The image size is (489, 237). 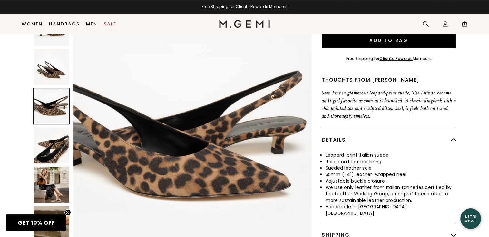 What do you see at coordinates (92, 24) in the screenshot?
I see `a: Men` at bounding box center [92, 24].